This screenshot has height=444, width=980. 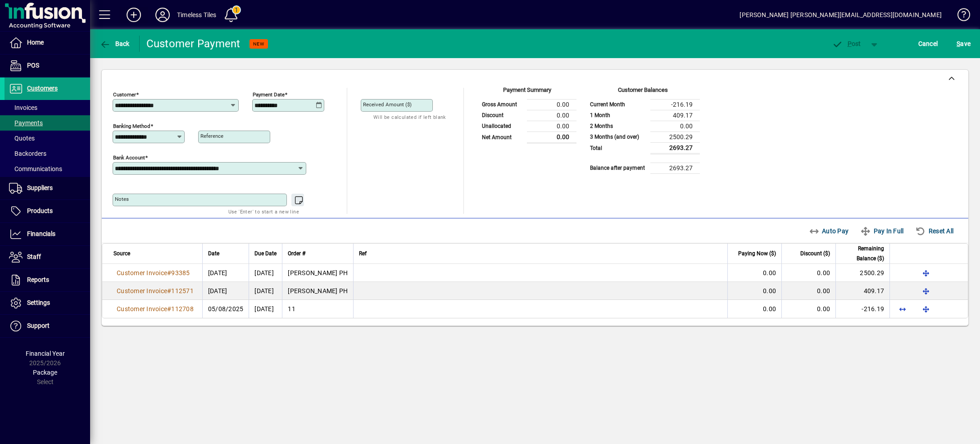 I want to click on td: -216.19, so click(x=675, y=104).